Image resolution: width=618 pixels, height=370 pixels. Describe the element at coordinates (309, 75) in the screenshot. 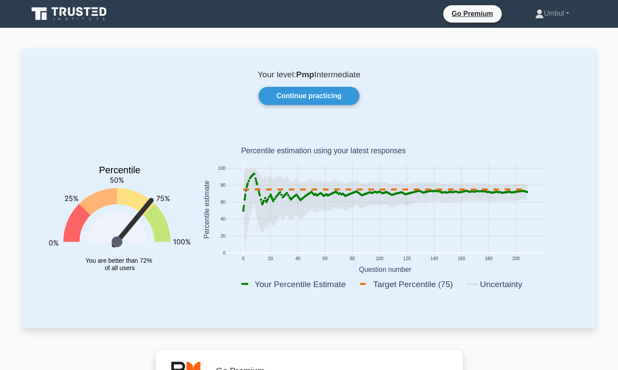

I see `p: Your level: Intermediate` at that location.